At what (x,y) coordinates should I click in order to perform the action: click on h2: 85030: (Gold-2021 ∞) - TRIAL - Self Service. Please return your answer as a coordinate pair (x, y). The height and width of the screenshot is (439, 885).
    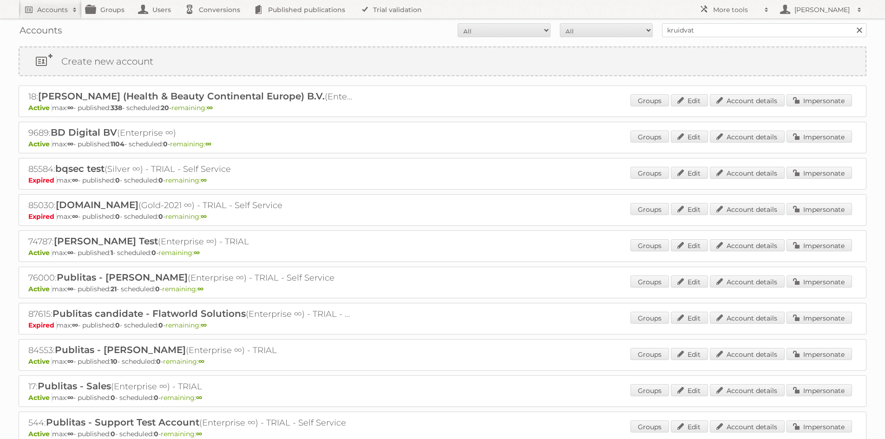
    Looking at the image, I should click on (191, 205).